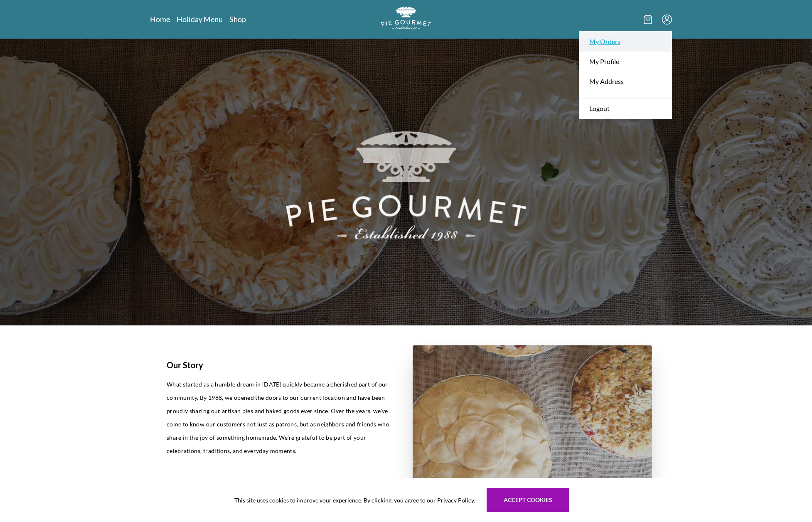 The width and height of the screenshot is (812, 522). Describe the element at coordinates (160, 20) in the screenshot. I see `a: Home` at that location.